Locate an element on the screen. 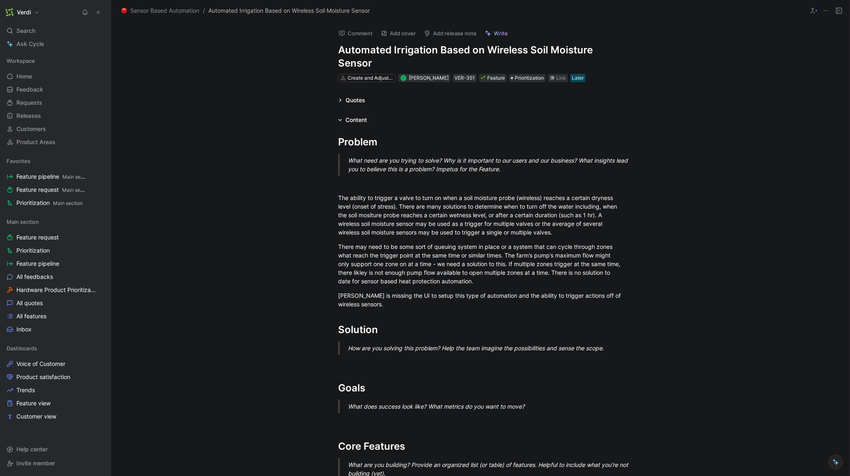 This screenshot has width=850, height=476. div: 🌱Feature is located at coordinates (493, 78).